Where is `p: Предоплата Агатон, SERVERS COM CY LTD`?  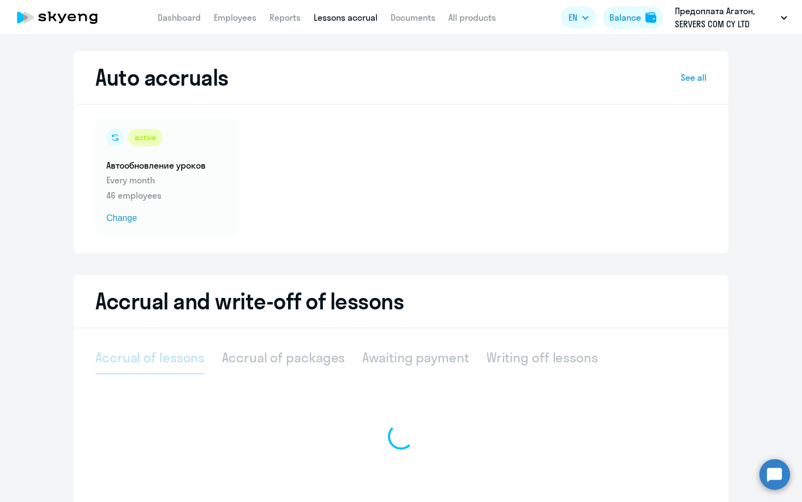
p: Предоплата Агатон, SERVERS COM CY LTD is located at coordinates (726, 17).